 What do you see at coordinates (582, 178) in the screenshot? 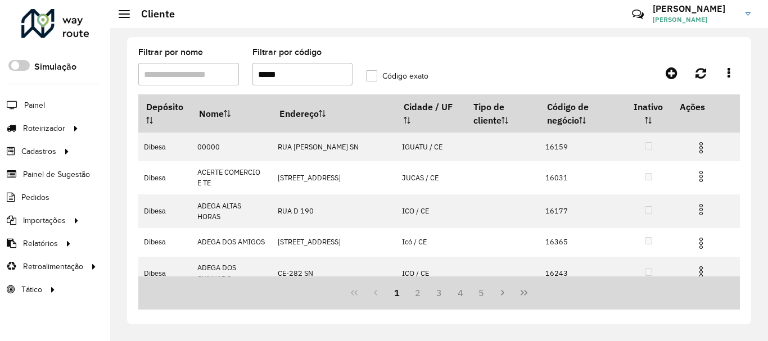
I see `td: 16031` at bounding box center [582, 178].